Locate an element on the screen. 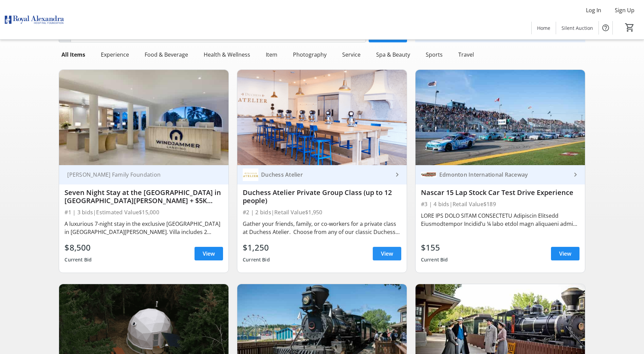 The height and width of the screenshot is (354, 644). div: Sports is located at coordinates (434, 54).